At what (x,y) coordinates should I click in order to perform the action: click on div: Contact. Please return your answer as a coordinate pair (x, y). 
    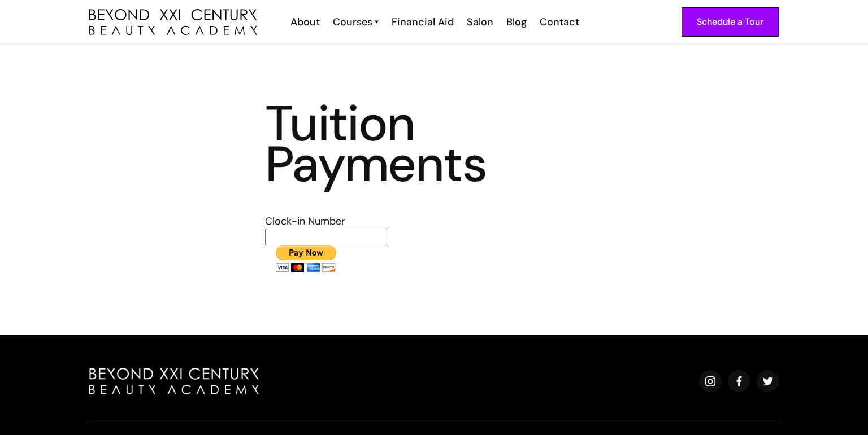
    Looking at the image, I should click on (559, 22).